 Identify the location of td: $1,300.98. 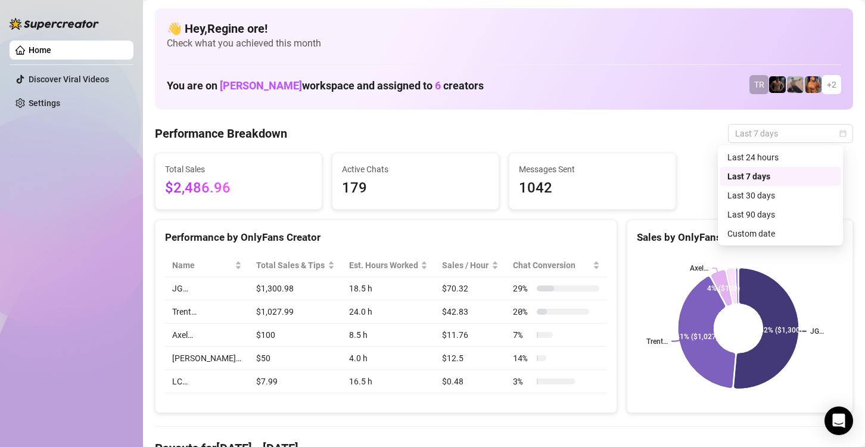
(295, 288).